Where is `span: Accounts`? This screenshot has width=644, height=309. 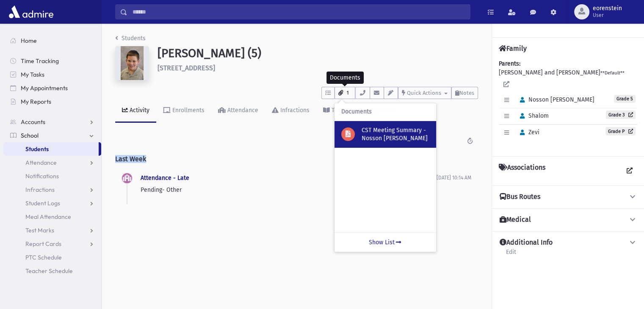
span: Accounts is located at coordinates (33, 122).